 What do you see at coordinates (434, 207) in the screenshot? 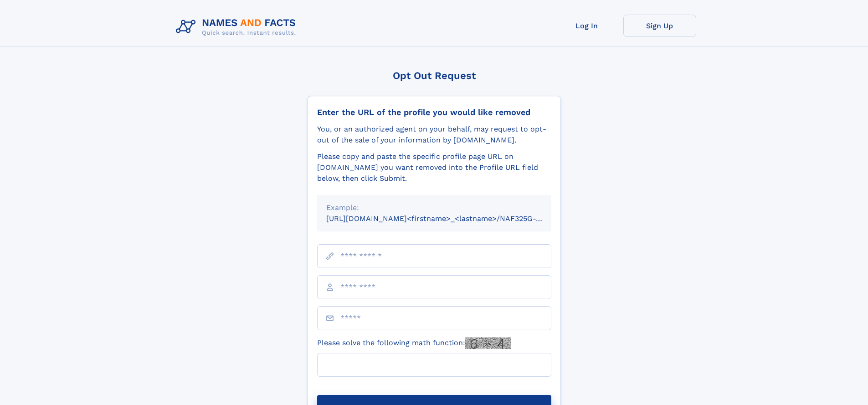
I see `div: Example:` at bounding box center [434, 207].